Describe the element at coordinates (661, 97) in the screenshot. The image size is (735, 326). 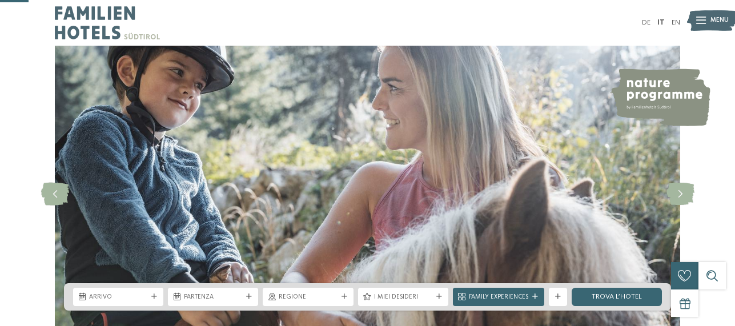
I see `img: nature programme by Familienhotels Südtirol` at that location.